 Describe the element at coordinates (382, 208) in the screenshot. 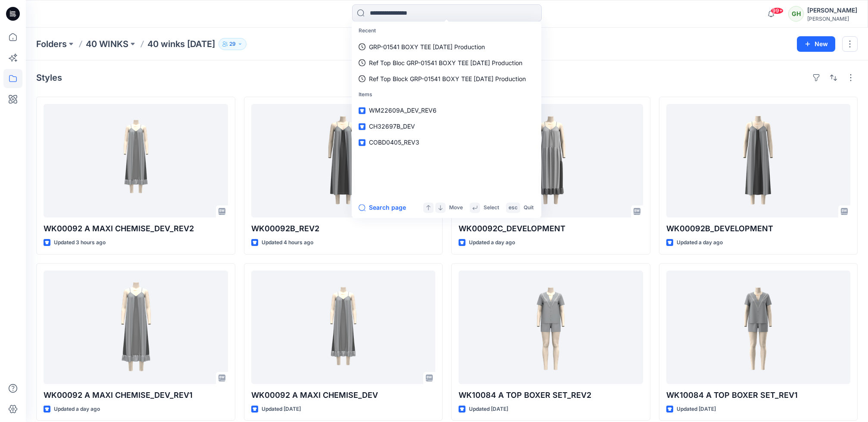

I see `a: Search page` at that location.